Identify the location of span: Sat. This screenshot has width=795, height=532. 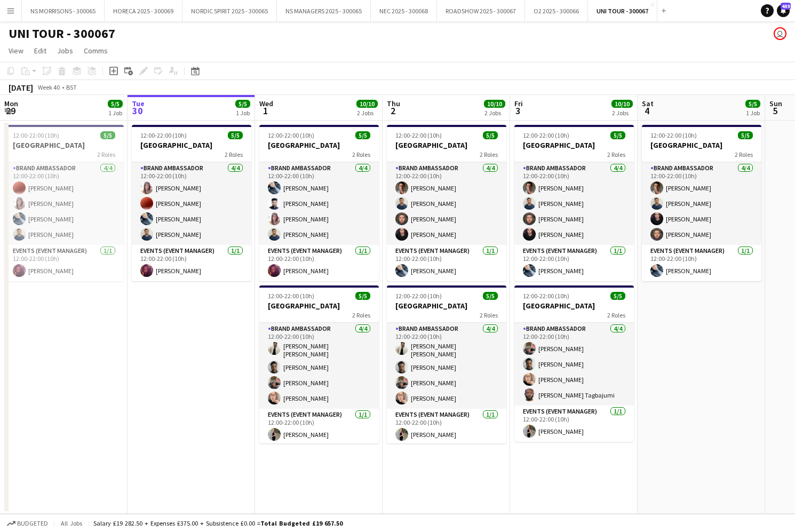
(648, 103).